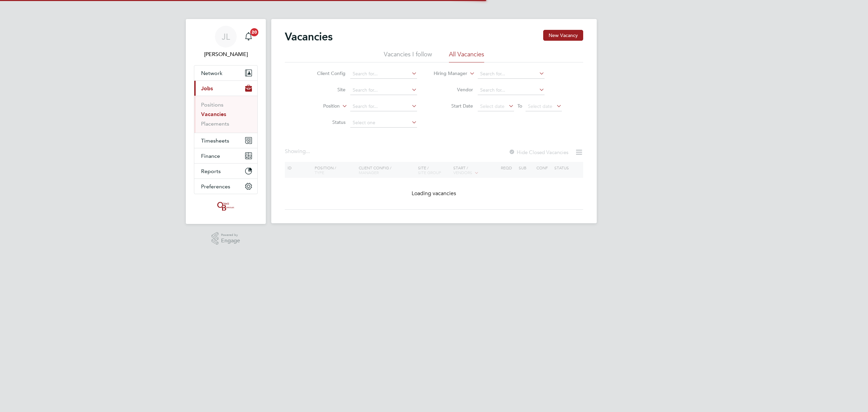 This screenshot has width=868, height=412. What do you see at coordinates (447, 74) in the screenshot?
I see `label: Hiring Manager` at bounding box center [447, 74].